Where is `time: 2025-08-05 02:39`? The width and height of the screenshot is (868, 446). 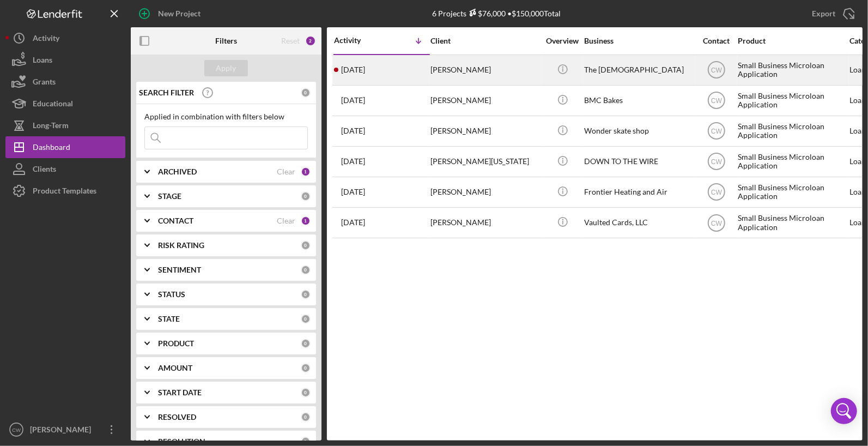
time: 2025-08-05 02:39 is located at coordinates (353, 162).